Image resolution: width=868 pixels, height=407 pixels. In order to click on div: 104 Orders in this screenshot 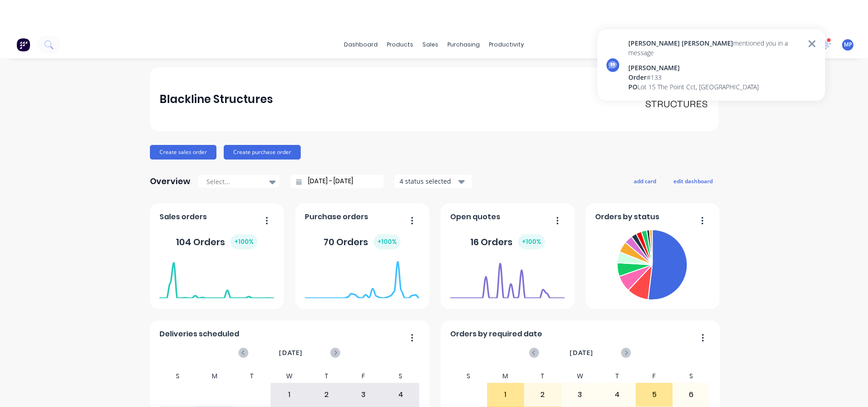, I will do `click(216, 242)`.